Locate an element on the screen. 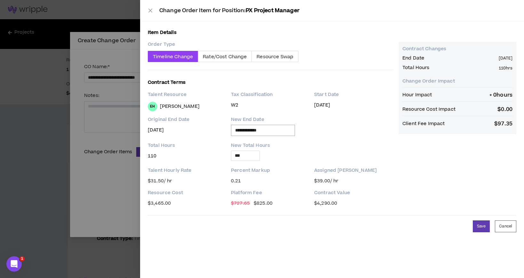 The height and width of the screenshot is (278, 524). button: Cancel is located at coordinates (505, 226).